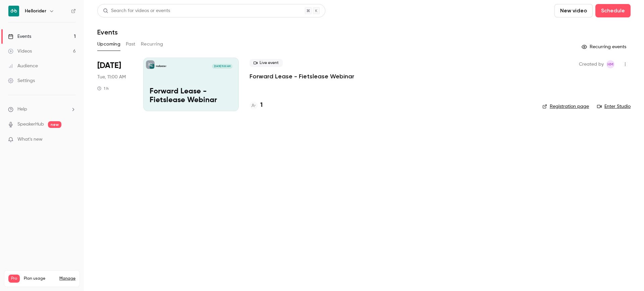 This screenshot has height=291, width=644. What do you see at coordinates (30, 140) in the screenshot?
I see `span: What's new` at bounding box center [30, 140].